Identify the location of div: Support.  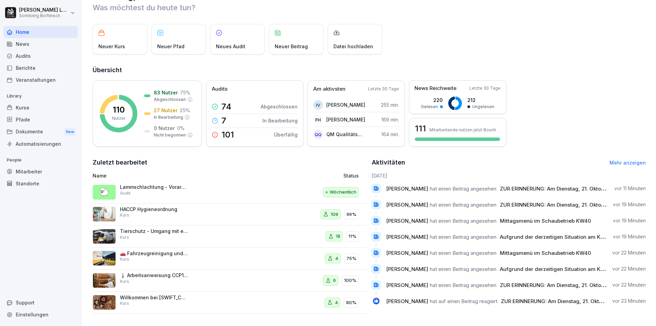
(41, 302).